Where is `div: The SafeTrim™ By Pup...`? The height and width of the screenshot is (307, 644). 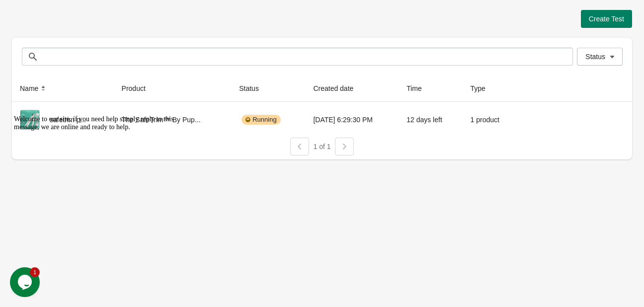 div: The SafeTrim™ By Pup... is located at coordinates (172, 120).